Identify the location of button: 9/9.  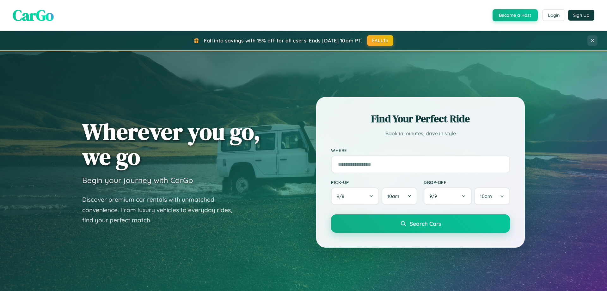
(448, 196).